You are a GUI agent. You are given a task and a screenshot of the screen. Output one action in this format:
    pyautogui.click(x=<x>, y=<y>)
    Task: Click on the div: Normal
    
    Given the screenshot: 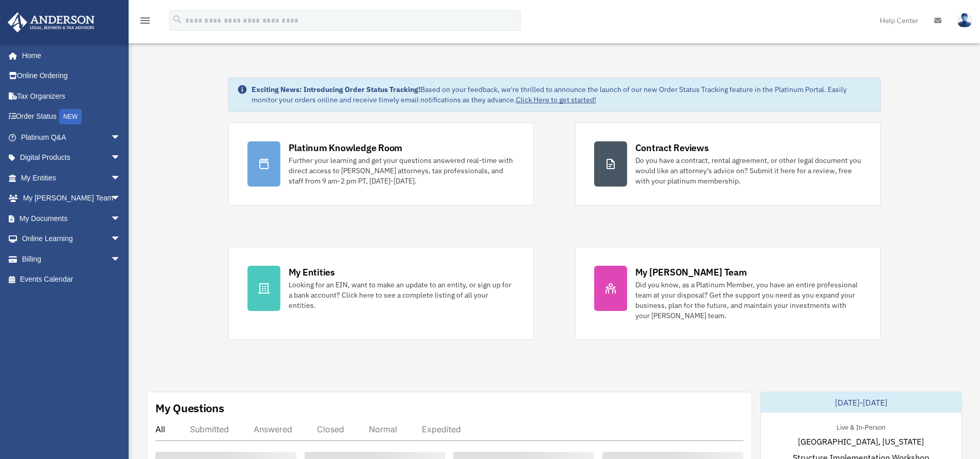 What is the action you would take?
    pyautogui.click(x=383, y=429)
    